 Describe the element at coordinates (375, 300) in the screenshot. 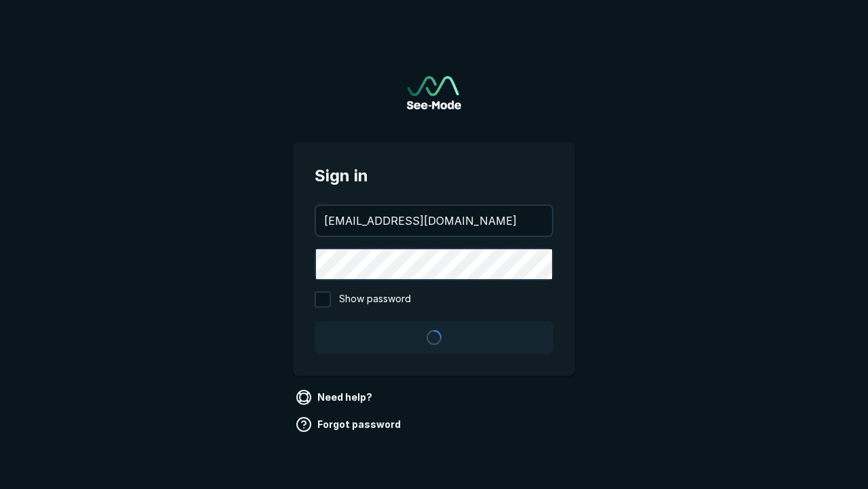

I see `span: Show password` at that location.